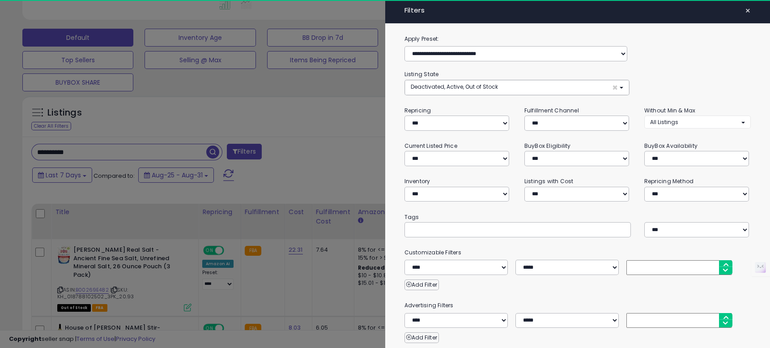 Image resolution: width=770 pixels, height=348 pixels. I want to click on small: Customizable Filters, so click(578, 252).